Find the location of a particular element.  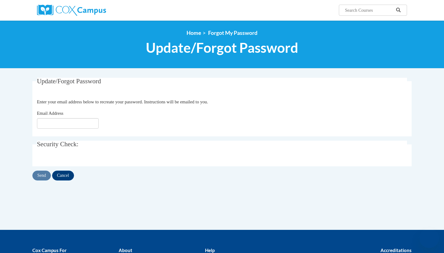

a: Cox Campus is located at coordinates (96, 10).